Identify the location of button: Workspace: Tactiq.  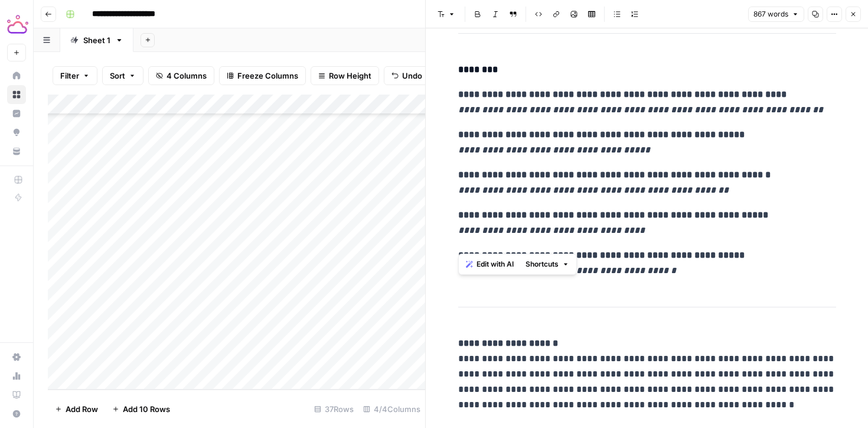
(17, 24).